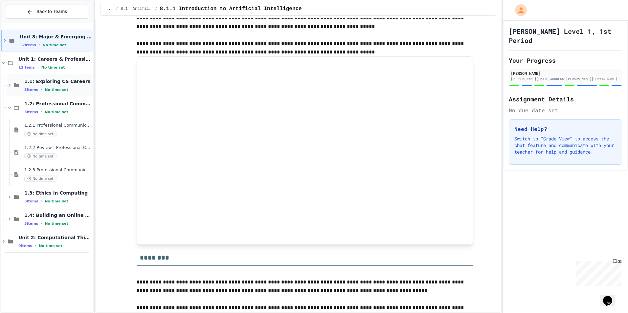 The width and height of the screenshot is (628, 313). What do you see at coordinates (47, 11) in the screenshot?
I see `button: Back to Teams` at bounding box center [47, 11].